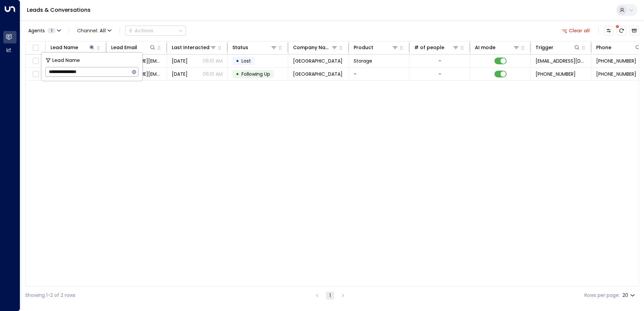 The height and width of the screenshot is (311, 644). I want to click on a: Leads & Conversations, so click(58, 10).